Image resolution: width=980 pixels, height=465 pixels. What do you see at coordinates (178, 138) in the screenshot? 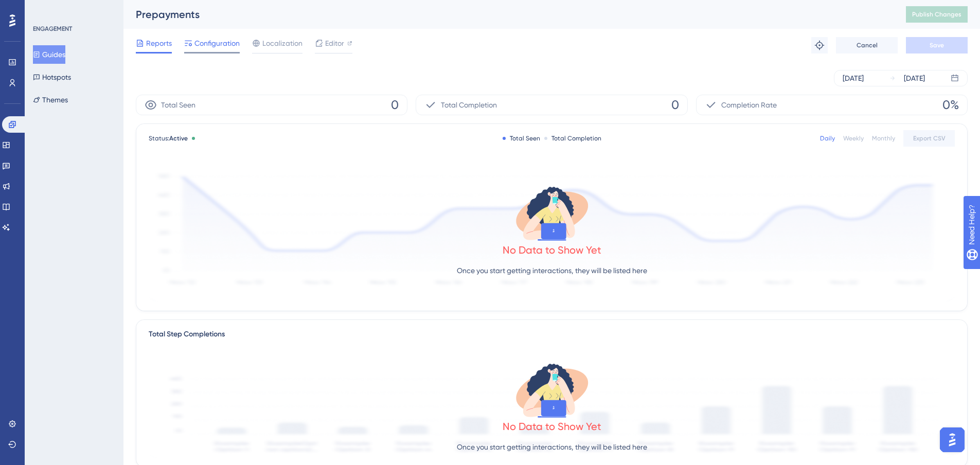
I see `span: Active` at bounding box center [178, 138].